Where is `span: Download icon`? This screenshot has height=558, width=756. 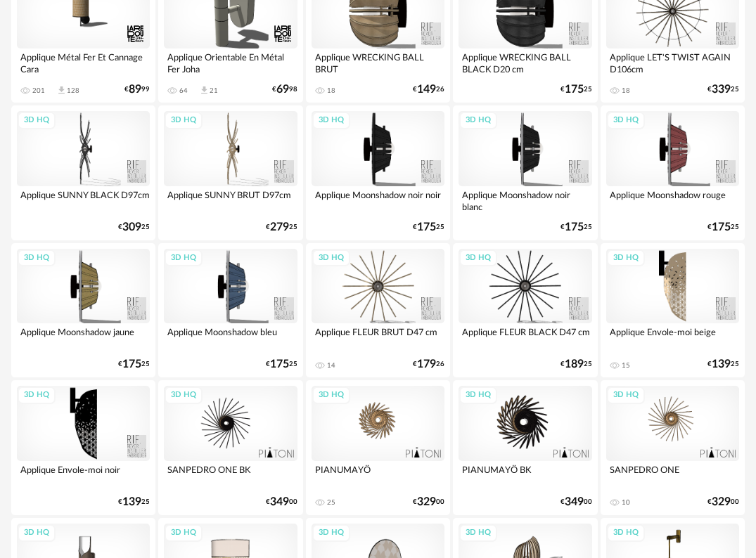 span: Download icon is located at coordinates (204, 90).